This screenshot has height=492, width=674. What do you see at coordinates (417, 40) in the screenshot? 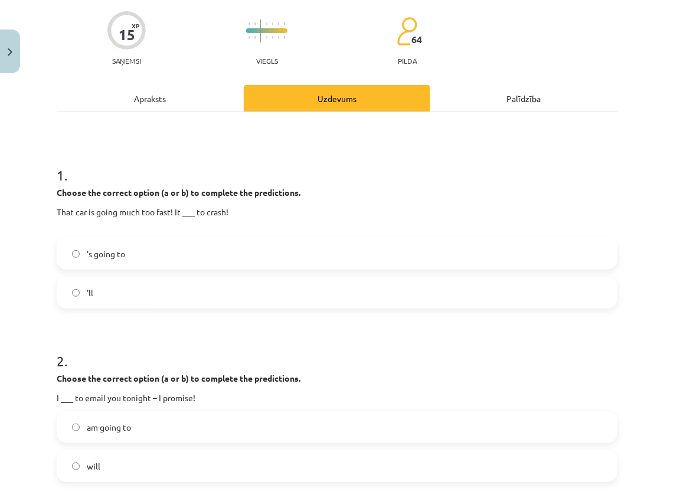
I see `span: 64` at bounding box center [417, 40].